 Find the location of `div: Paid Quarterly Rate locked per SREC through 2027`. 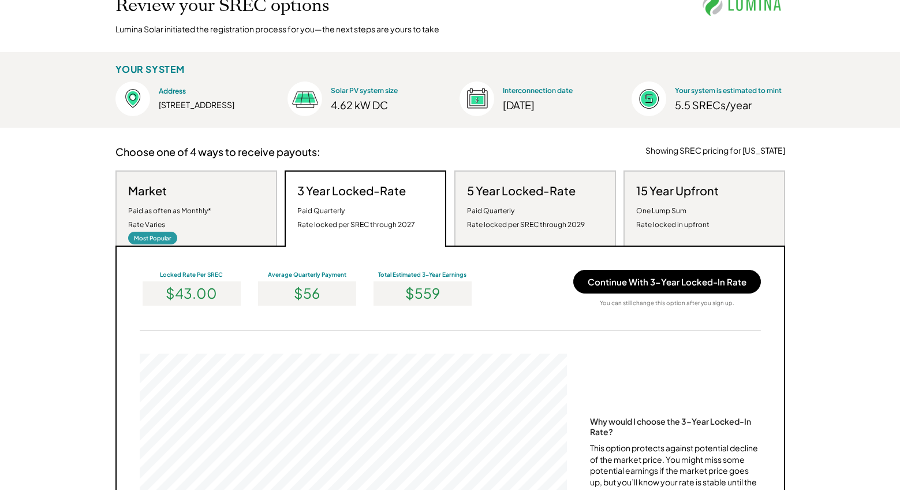

div: Paid Quarterly Rate locked per SREC through 2027 is located at coordinates (356, 218).